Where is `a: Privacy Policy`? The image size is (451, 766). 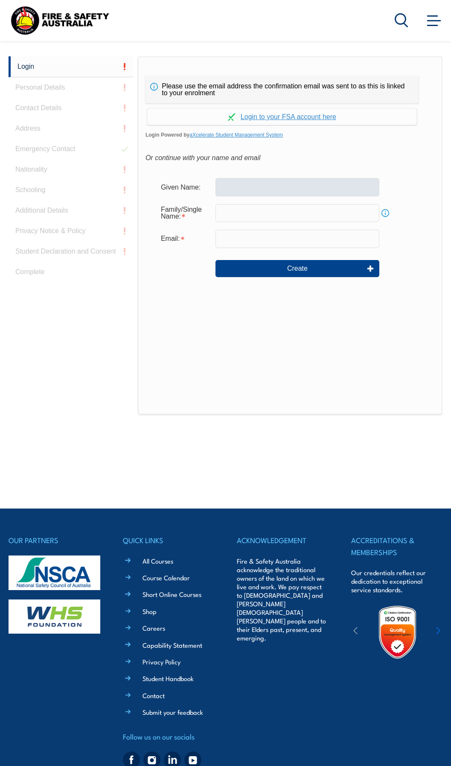
a: Privacy Policy is located at coordinates (161, 661).